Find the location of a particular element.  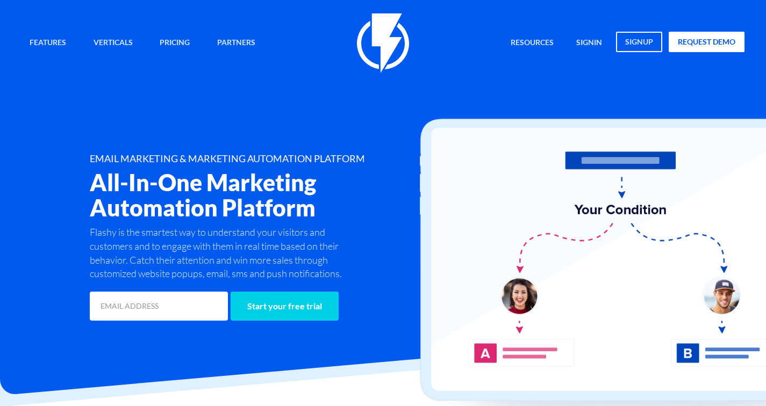

a: request demo is located at coordinates (706, 42).